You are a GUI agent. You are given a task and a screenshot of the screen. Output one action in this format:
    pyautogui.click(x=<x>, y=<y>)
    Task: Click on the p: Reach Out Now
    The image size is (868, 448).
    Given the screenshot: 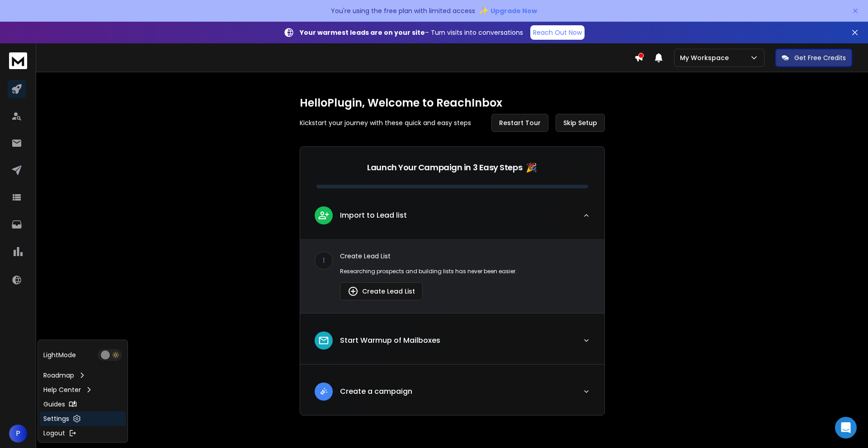 What is the action you would take?
    pyautogui.click(x=557, y=33)
    